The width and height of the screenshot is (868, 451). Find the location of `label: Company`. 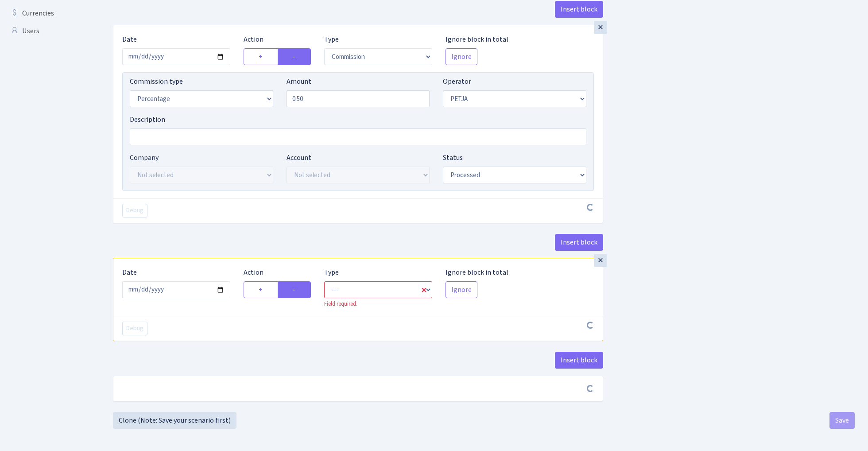

label: Company is located at coordinates (144, 158).